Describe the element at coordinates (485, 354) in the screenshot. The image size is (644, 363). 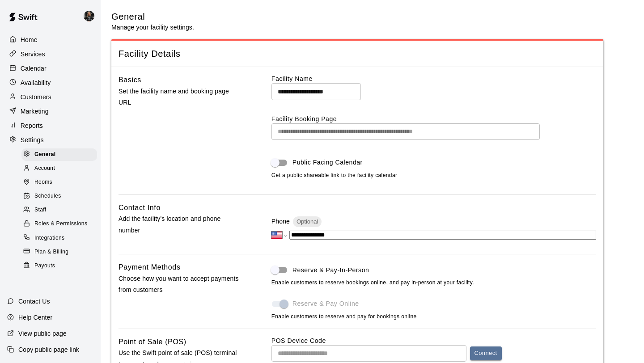
I see `button: Connect` at that location.